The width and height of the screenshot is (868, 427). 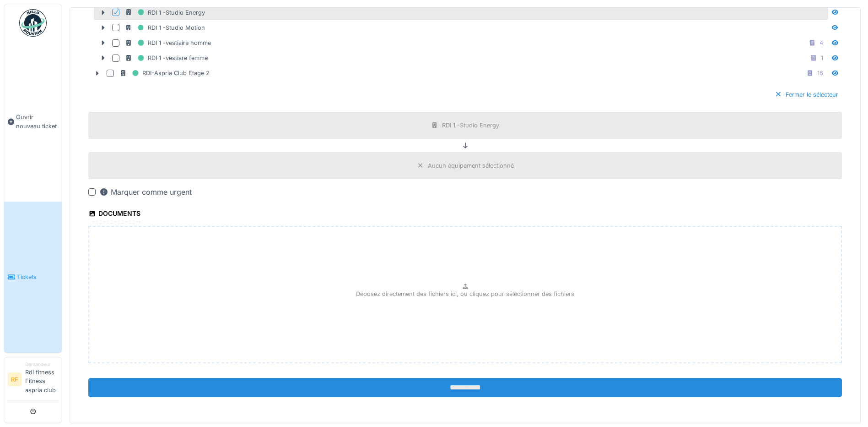 What do you see at coordinates (465, 294) in the screenshot?
I see `p: Déposez directement des fichiers ici, ou cliquez pour sélectionner des fichiers` at bounding box center [465, 294].